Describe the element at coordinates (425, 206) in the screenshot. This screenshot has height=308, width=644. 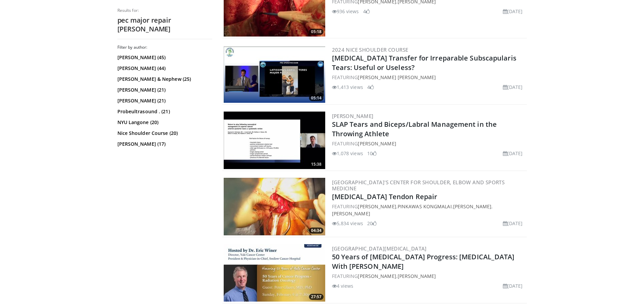
I see `a: Pinkawas Kongmalai` at that location.